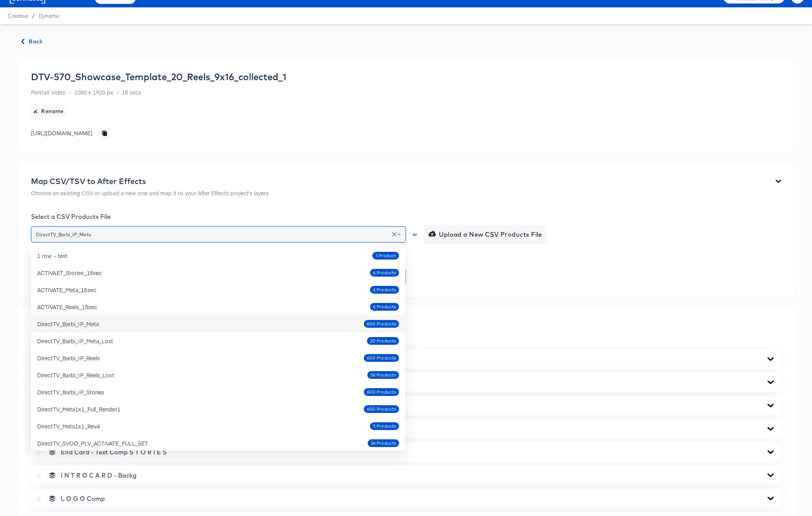 This screenshot has height=516, width=812. Describe the element at coordinates (69, 273) in the screenshot. I see `div: ACTIVAET_Stories_15sec` at that location.